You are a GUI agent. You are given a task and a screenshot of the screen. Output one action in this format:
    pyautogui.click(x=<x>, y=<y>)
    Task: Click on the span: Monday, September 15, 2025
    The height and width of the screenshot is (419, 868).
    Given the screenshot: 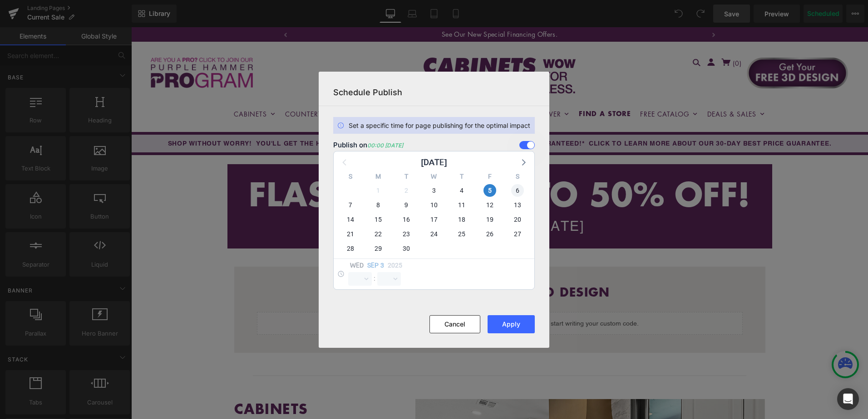 What is the action you would take?
    pyautogui.click(x=378, y=219)
    